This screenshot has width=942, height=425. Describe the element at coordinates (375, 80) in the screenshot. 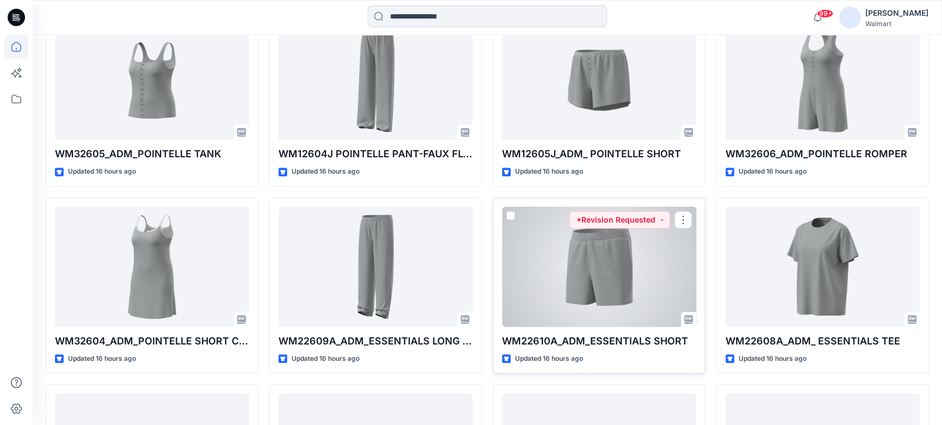

I see `a: WM12604J POINTELLE PANT-FAUX FLY & BUTTONS + PICOT` at that location.